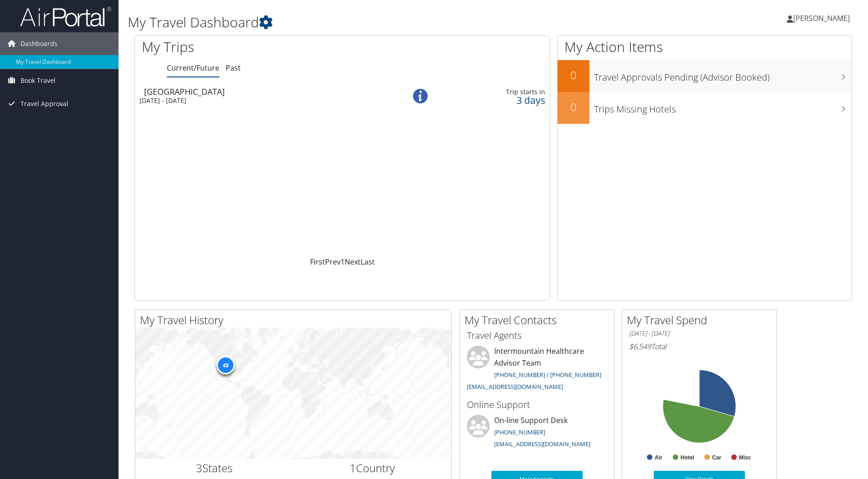 The width and height of the screenshot is (868, 479). Describe the element at coordinates (716, 458) in the screenshot. I see `text: Car` at that location.